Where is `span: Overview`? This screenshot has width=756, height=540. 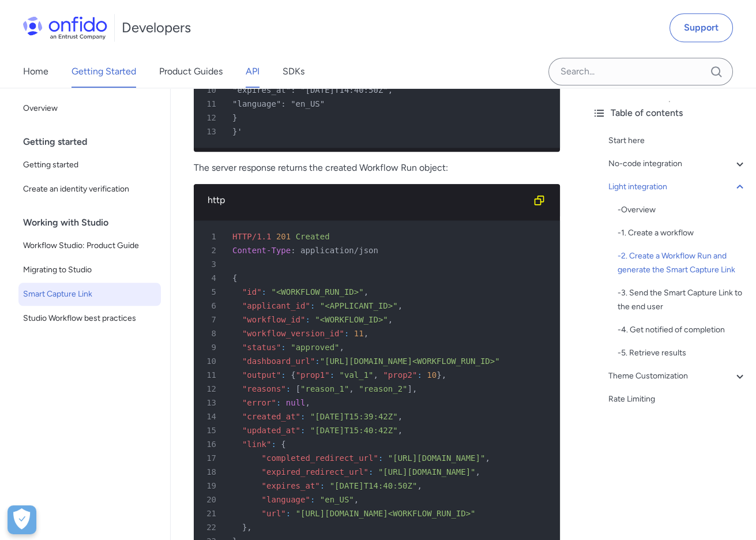 span: Overview is located at coordinates (90, 108).